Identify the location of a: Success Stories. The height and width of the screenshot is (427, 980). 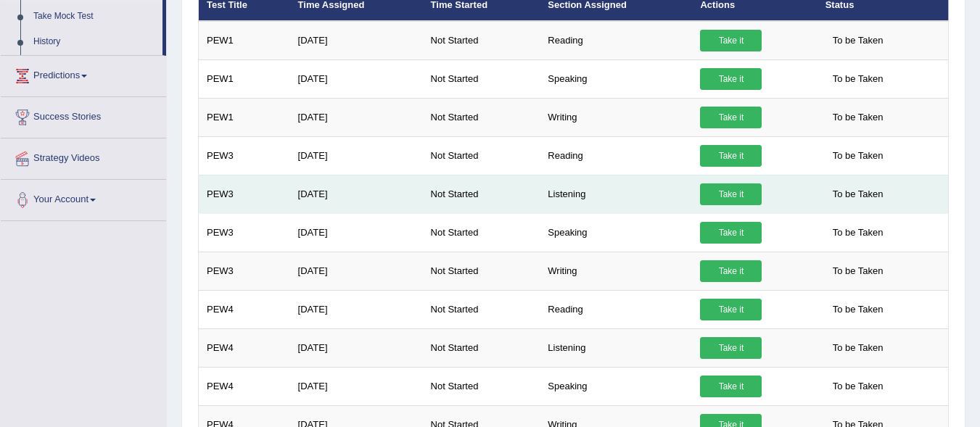
(84, 115).